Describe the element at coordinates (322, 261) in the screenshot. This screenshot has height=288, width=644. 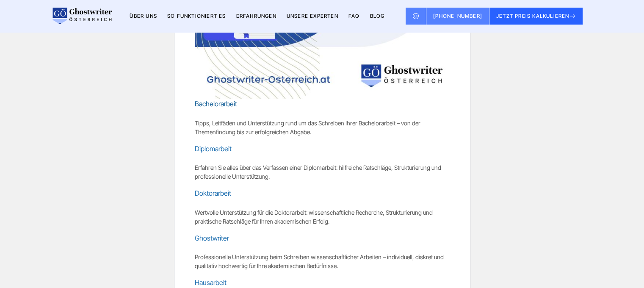
I see `p: Professionelle Unterstützung beim Schreiben wissenschaftlicher Arbeiten – individuell, diskret un...` at that location.